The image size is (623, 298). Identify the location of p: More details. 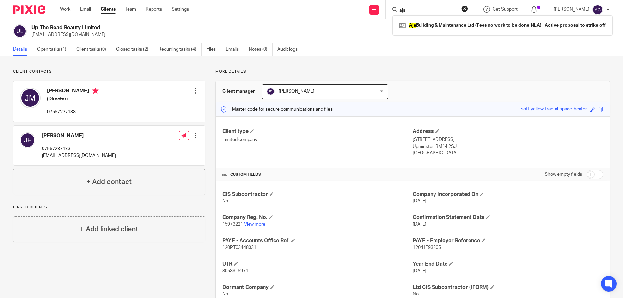
(413, 72).